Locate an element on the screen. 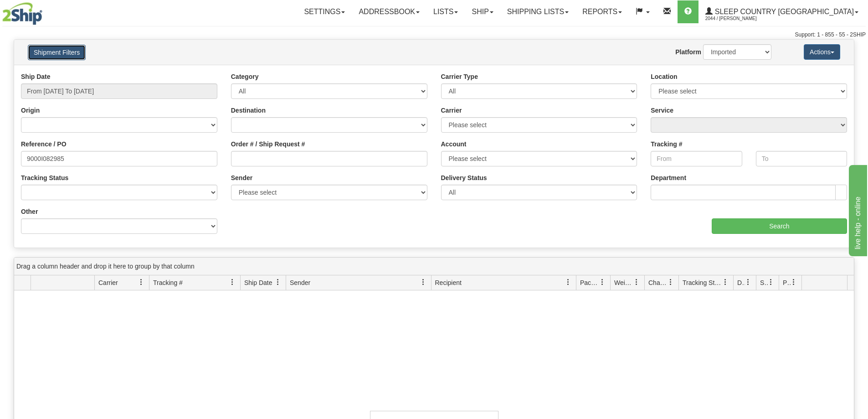 The height and width of the screenshot is (419, 868). a: Shipment Issues filter column settings is located at coordinates (771, 282).